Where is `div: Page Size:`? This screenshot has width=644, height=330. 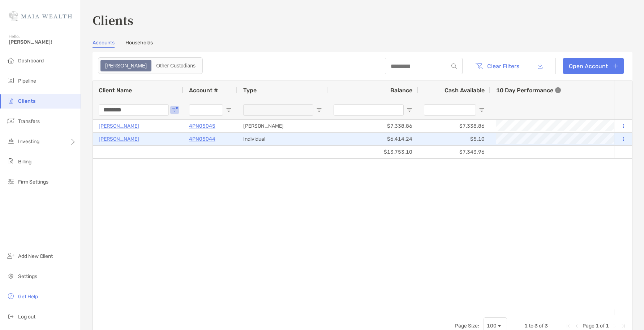
div: Page Size: is located at coordinates (467, 326).